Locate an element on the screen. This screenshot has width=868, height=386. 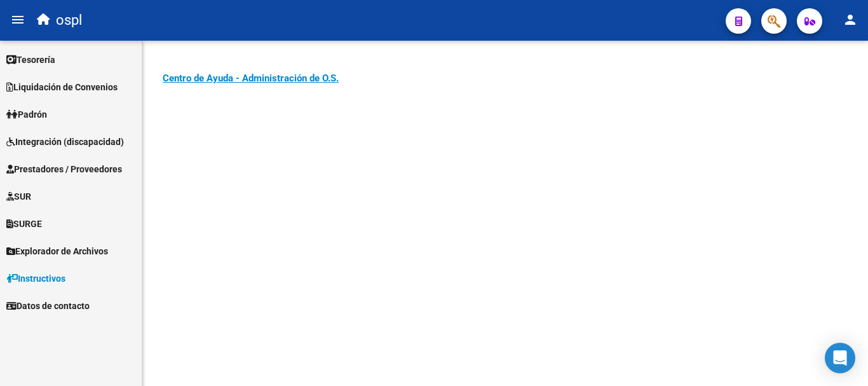
span: Prestadores / Proveedores is located at coordinates (64, 169).